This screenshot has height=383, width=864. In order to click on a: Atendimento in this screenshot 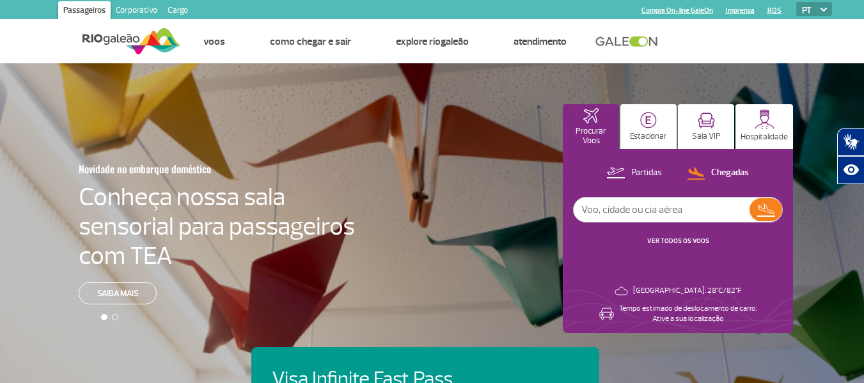, I will do `click(540, 42)`.